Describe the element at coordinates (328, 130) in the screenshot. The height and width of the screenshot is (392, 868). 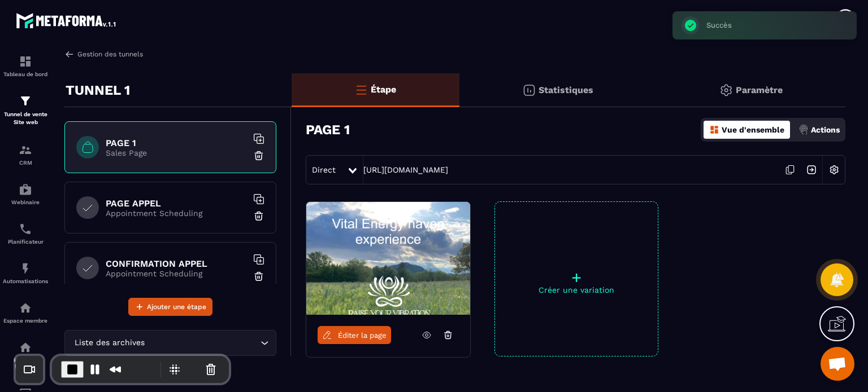
I see `h3: PAGE 1` at that location.